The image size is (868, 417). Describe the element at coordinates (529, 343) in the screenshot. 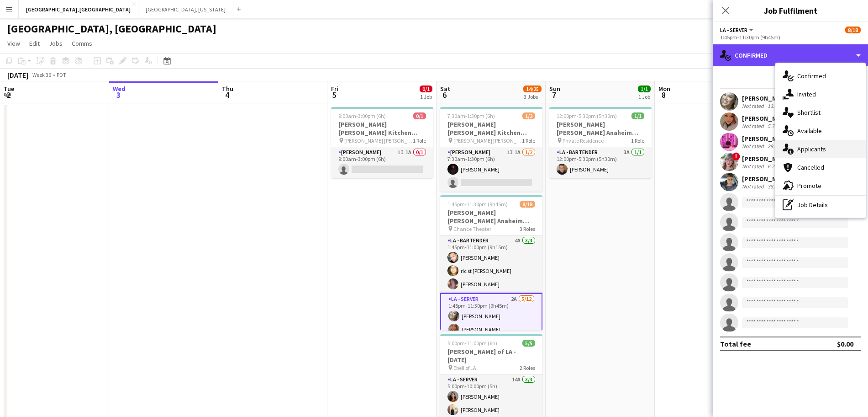

I see `span: 5/5` at that location.